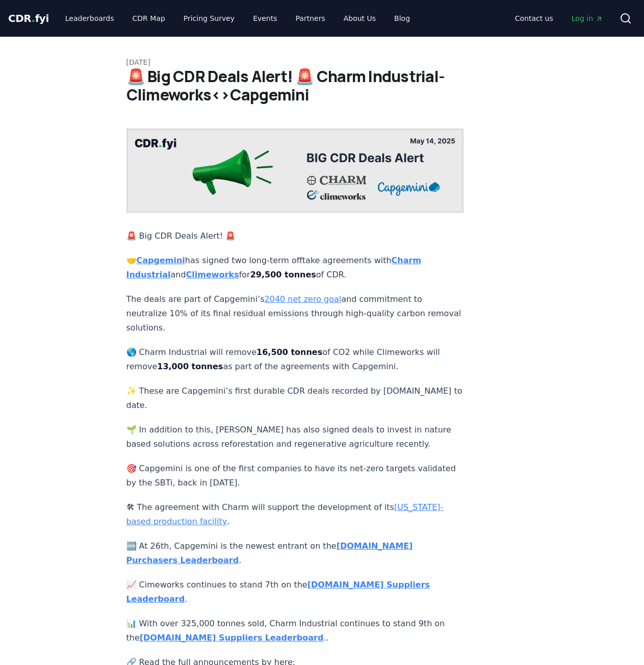 The image size is (644, 665). I want to click on p: The deals are part of Capgemini’s and commitment to neutralize 10% of its final residual emission..., so click(295, 314).